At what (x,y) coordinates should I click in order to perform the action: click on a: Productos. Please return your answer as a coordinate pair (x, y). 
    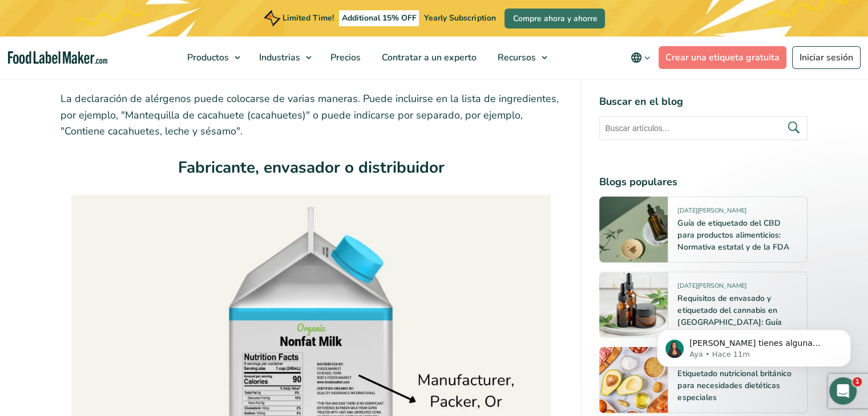
    Looking at the image, I should click on (211, 58).